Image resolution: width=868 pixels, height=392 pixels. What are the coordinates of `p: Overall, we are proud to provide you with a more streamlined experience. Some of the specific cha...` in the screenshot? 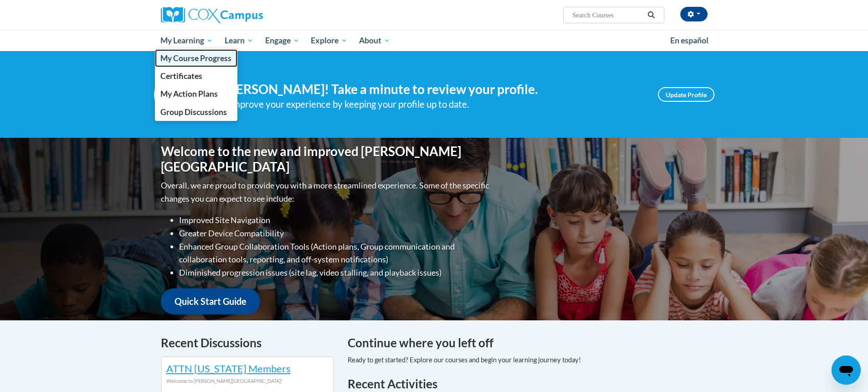 It's located at (326, 192).